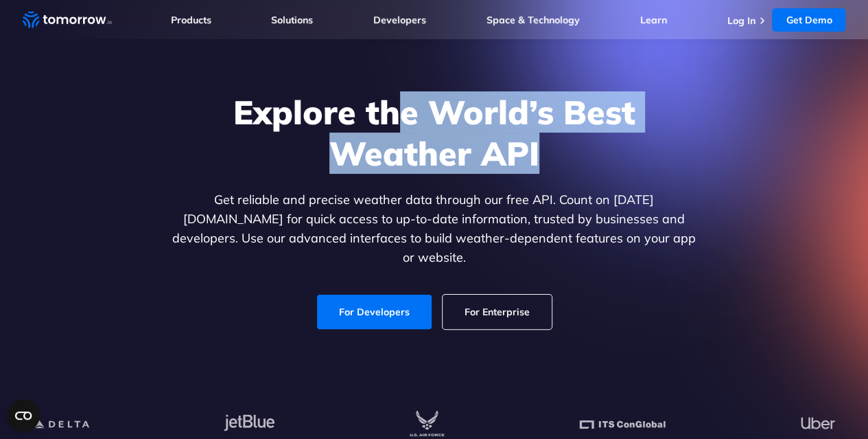  What do you see at coordinates (291, 20) in the screenshot?
I see `a: Solutions` at bounding box center [291, 20].